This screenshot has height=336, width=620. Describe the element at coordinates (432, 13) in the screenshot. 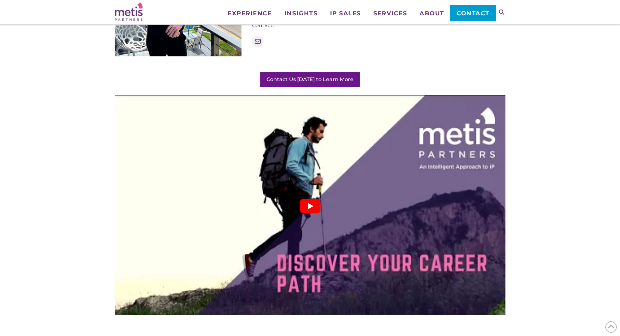

I see `span: About` at that location.